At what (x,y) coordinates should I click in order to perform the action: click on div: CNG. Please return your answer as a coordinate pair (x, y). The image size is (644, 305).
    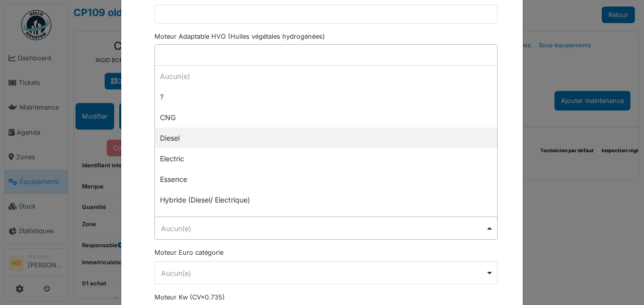
    Looking at the image, I should click on (326, 117).